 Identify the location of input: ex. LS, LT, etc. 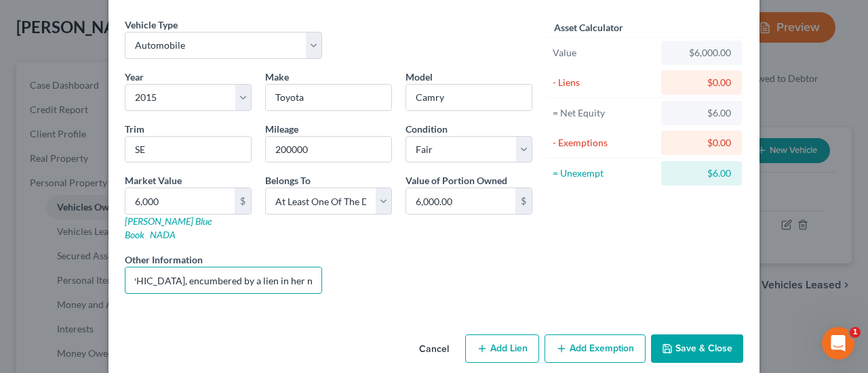
(188, 150).